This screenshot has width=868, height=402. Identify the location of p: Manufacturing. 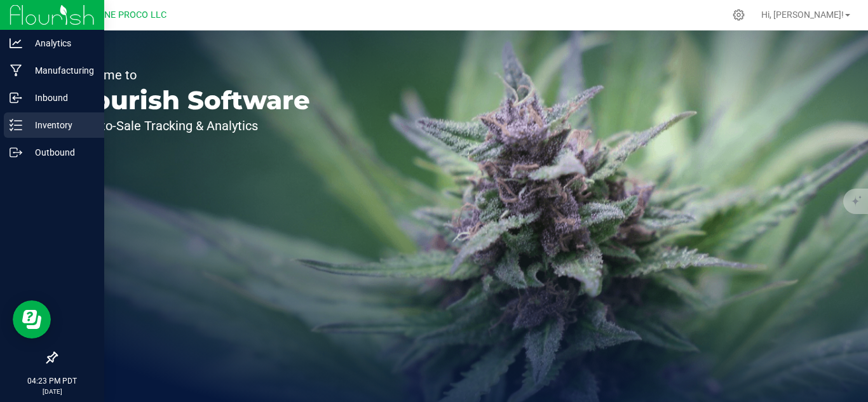
(61, 71).